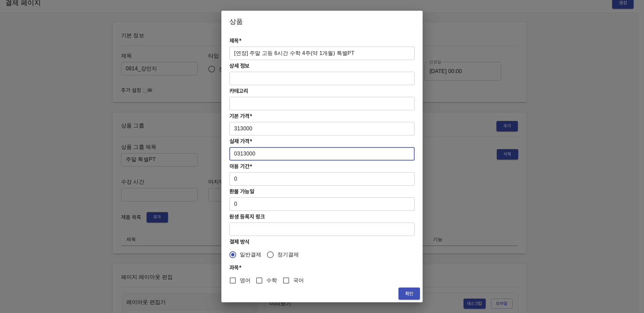  I want to click on h4: 원생 등록지 링크, so click(322, 217).